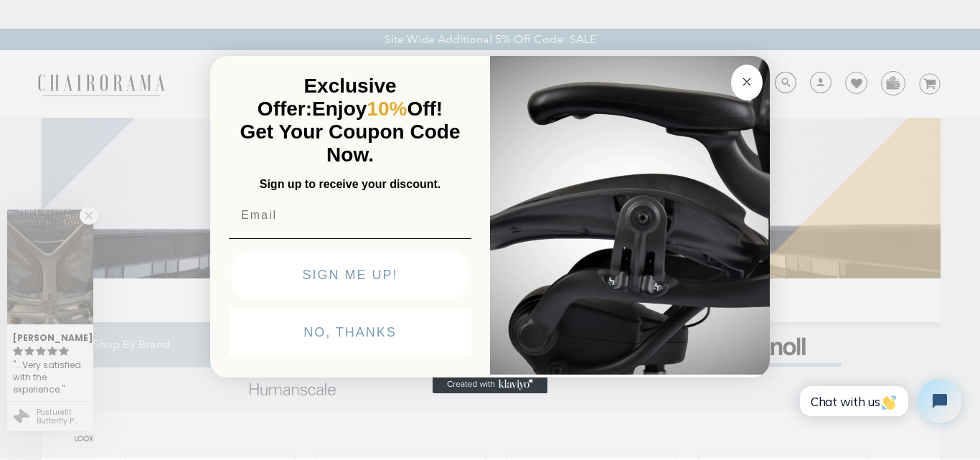 This screenshot has height=460, width=980. Describe the element at coordinates (350, 184) in the screenshot. I see `span: Sign up to receive your discount.` at that location.